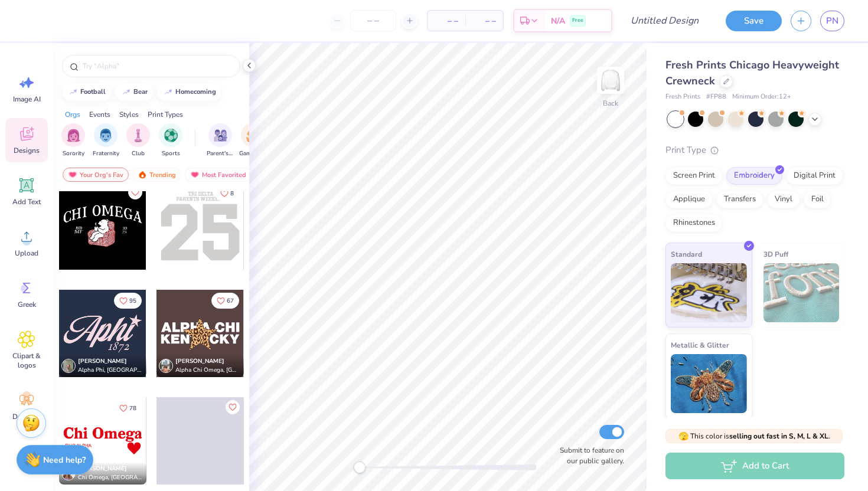 The height and width of the screenshot is (491, 868). What do you see at coordinates (26, 361) in the screenshot?
I see `span: Clipart & logos` at bounding box center [26, 361].